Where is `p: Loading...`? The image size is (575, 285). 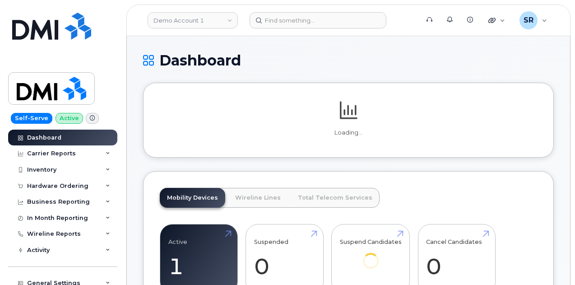
p: Loading... is located at coordinates (348, 133).